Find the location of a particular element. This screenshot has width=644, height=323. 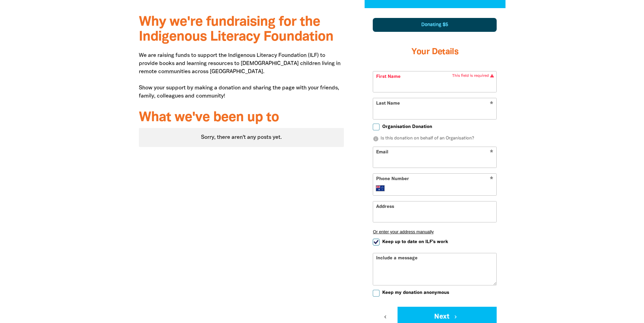

span: Why we're fundraising for the Indigenous Literacy Foundation is located at coordinates (236, 30).